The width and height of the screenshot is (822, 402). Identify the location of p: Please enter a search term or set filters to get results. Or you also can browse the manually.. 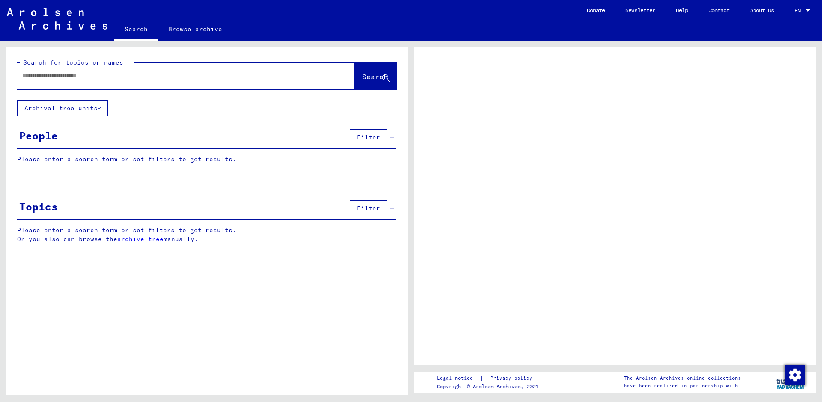
(207, 235).